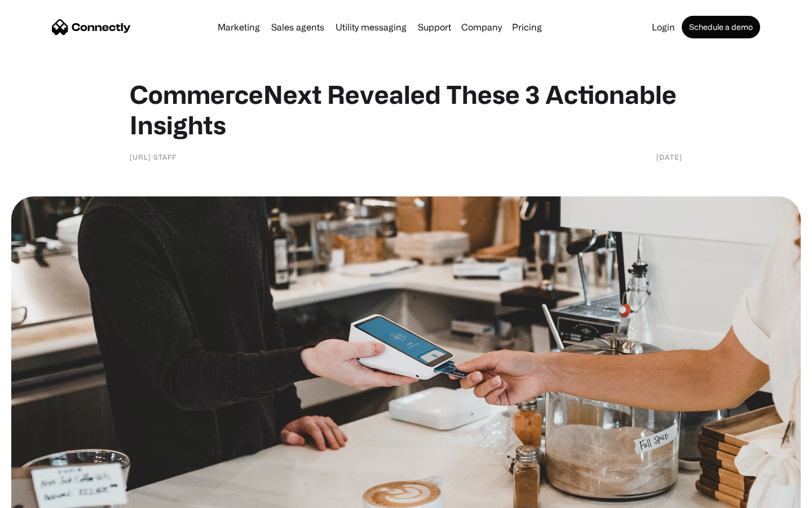  I want to click on div: Company, so click(482, 27).